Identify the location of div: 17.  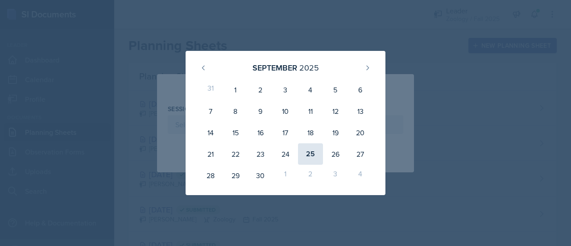
(285, 132).